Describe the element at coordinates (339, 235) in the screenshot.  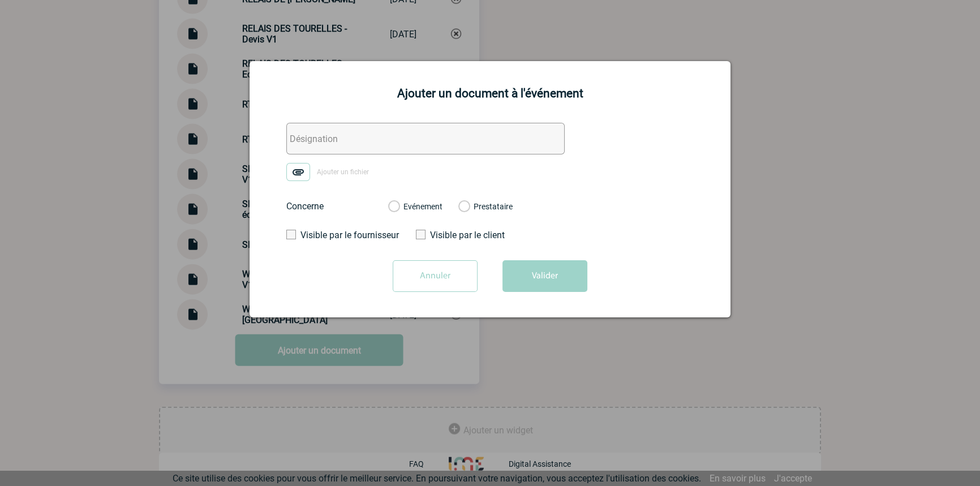
I see `label: Visible par le fournisseur` at that location.